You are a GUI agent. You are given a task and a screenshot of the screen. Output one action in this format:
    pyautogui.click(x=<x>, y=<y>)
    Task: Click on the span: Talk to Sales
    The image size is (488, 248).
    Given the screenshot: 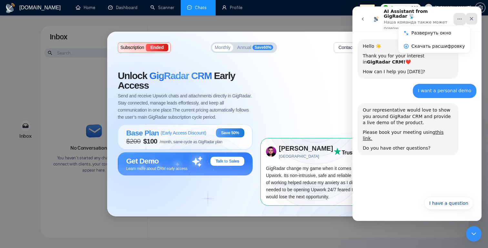 What is the action you would take?
    pyautogui.click(x=227, y=161)
    